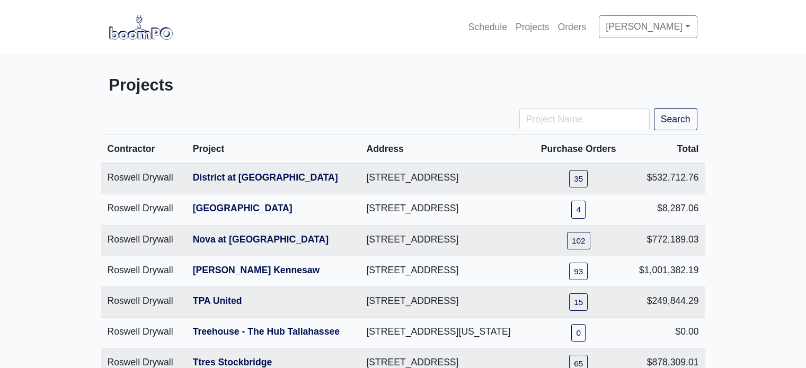 The width and height of the screenshot is (806, 368). I want to click on a: 93, so click(578, 271).